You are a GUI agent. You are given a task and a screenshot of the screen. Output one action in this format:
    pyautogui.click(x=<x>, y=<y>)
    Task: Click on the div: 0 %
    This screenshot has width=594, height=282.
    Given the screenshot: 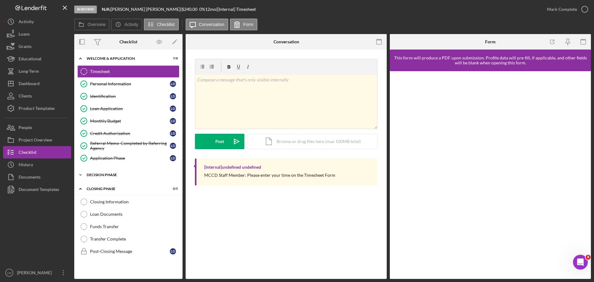 What is the action you would take?
    pyautogui.click(x=202, y=9)
    